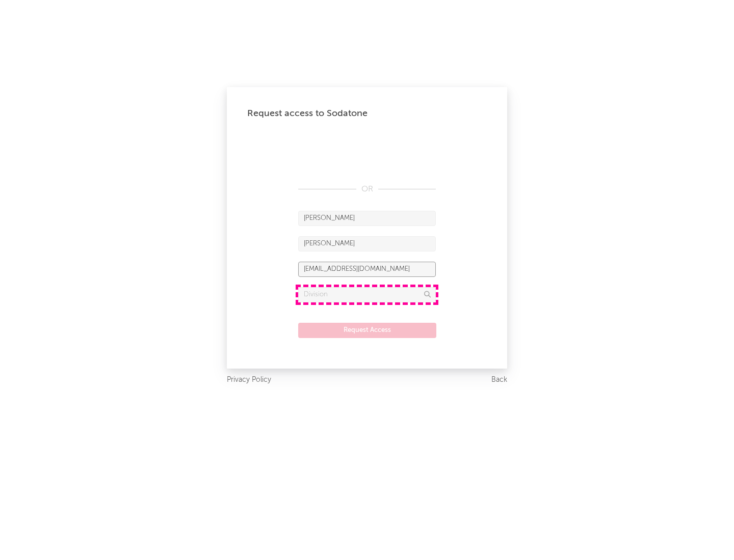 This screenshot has height=560, width=734. What do you see at coordinates (367, 113) in the screenshot?
I see `div: Request access to Sodatone` at bounding box center [367, 113].